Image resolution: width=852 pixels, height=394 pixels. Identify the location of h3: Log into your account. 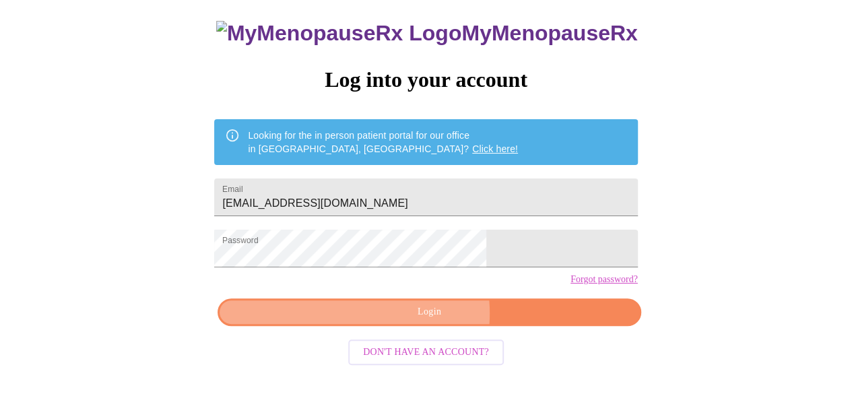
(426, 79).